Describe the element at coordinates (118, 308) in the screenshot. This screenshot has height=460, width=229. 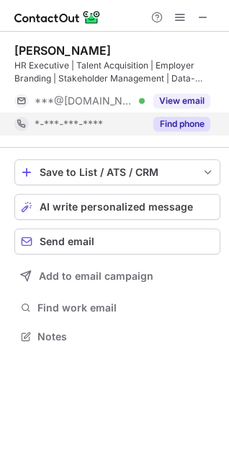
I see `button: Find work email` at that location.